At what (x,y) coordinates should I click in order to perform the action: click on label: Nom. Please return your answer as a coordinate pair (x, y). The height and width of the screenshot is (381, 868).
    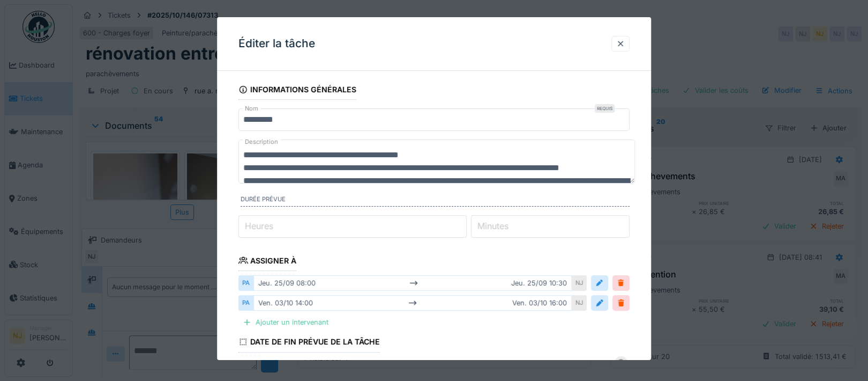
    Looking at the image, I should click on (252, 109).